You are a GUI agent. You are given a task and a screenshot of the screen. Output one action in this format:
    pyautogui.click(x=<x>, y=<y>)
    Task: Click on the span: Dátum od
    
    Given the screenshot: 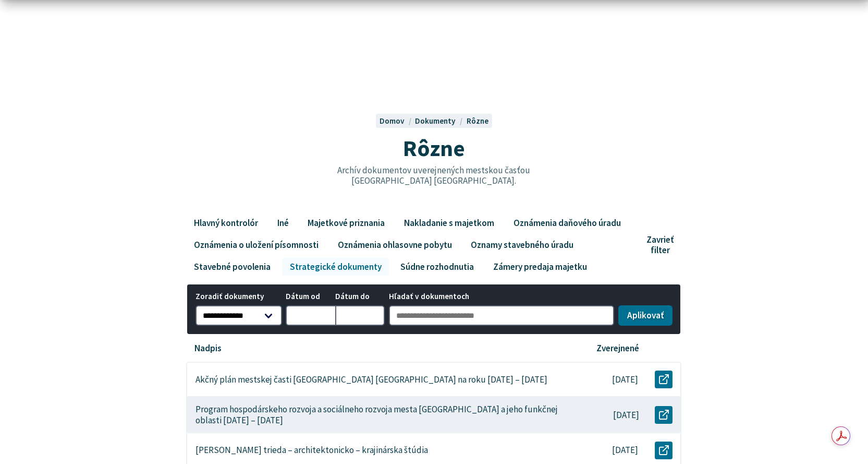 What is the action you would take?
    pyautogui.click(x=311, y=297)
    